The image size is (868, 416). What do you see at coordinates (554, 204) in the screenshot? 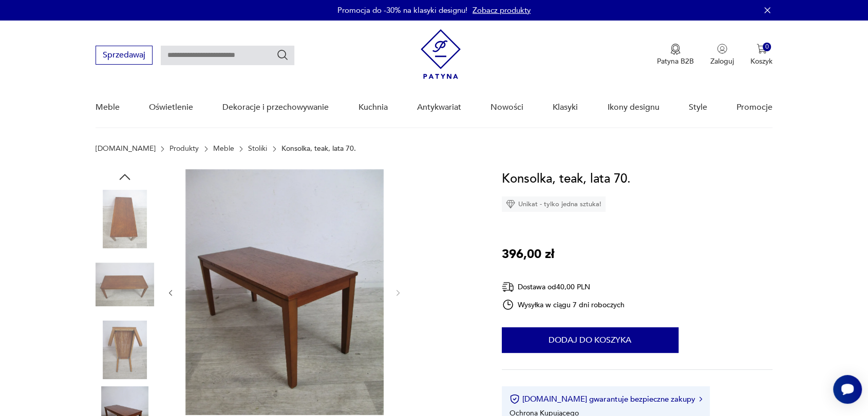
I see `div: Unikat - tylko jedna sztuka!` at bounding box center [554, 204].